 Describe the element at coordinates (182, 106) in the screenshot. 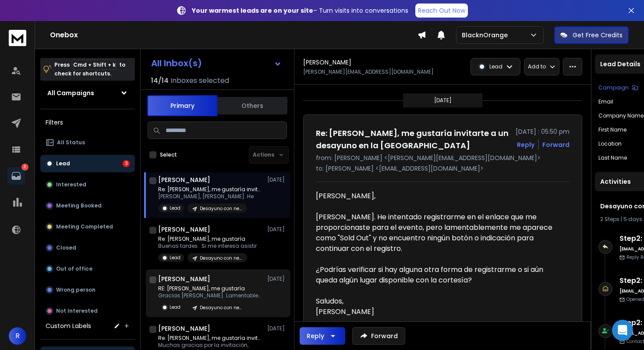

I see `button: Primary` at that location.